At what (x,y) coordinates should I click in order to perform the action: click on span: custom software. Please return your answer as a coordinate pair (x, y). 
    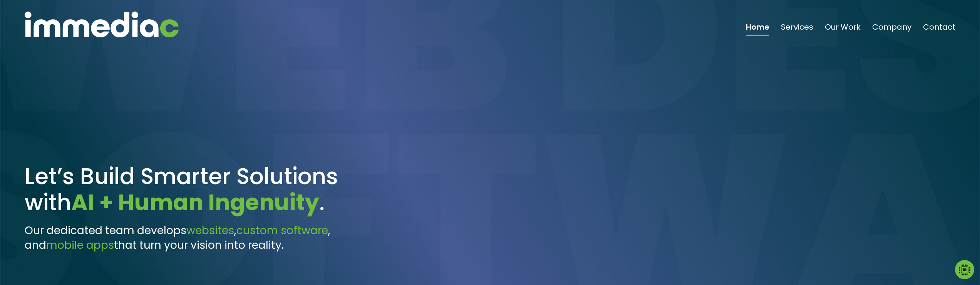
    Looking at the image, I should click on (283, 231).